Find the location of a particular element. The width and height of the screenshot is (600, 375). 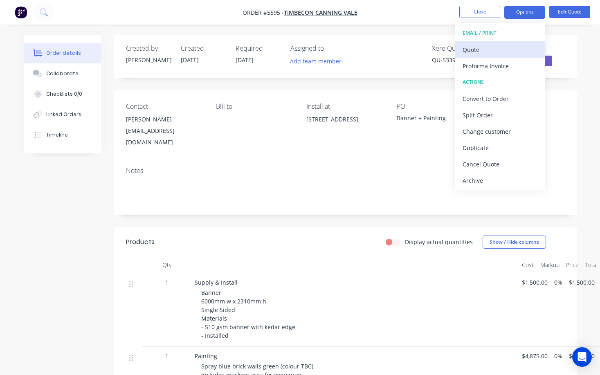

div: Proforma Invoice is located at coordinates (500, 66).